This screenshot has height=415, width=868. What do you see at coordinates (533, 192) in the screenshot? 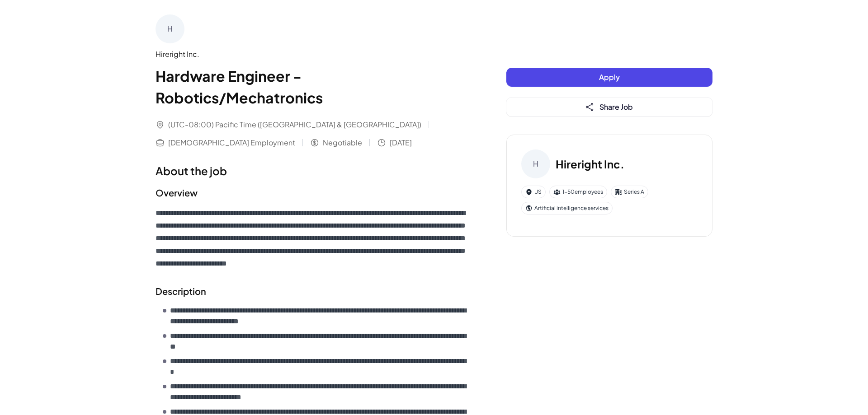
I see `div: US` at bounding box center [533, 192].